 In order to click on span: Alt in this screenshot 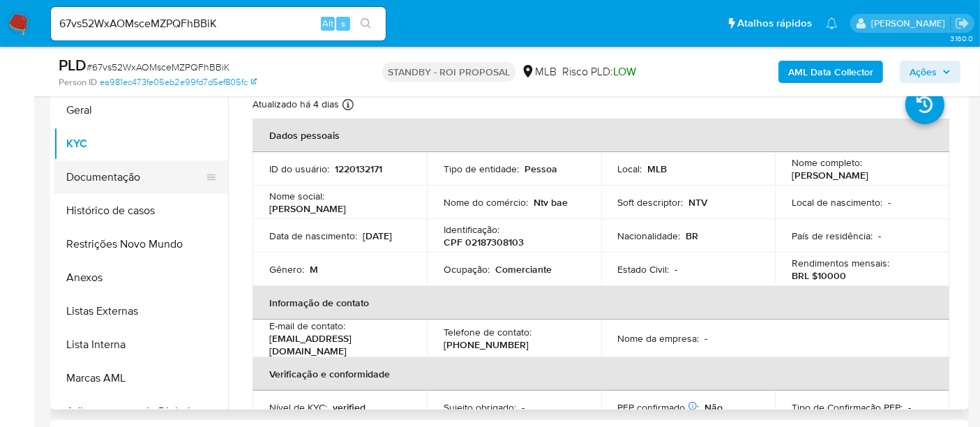, I will do `click(328, 23)`.